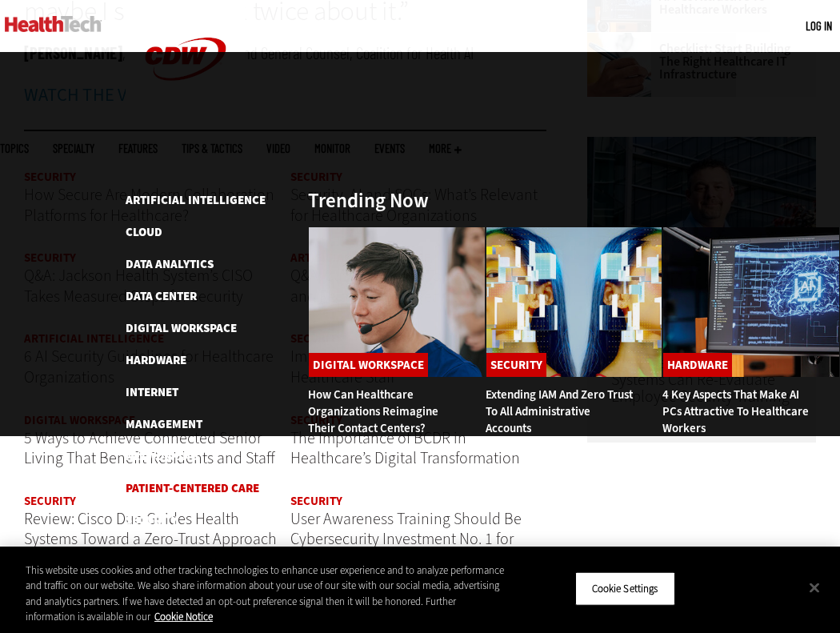  I want to click on img: abstract image of woman with pixelated face, so click(575, 302).